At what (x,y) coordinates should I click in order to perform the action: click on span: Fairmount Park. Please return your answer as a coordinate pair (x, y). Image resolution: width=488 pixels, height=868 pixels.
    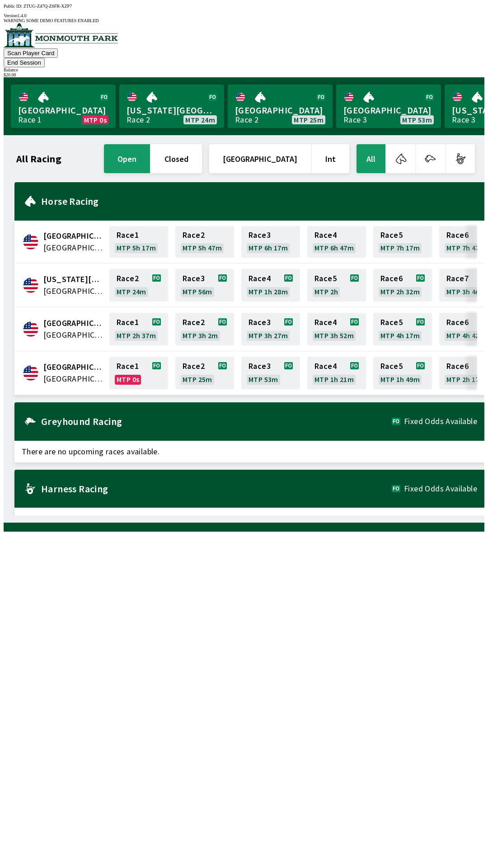
    Looking at the image, I should click on (74, 323).